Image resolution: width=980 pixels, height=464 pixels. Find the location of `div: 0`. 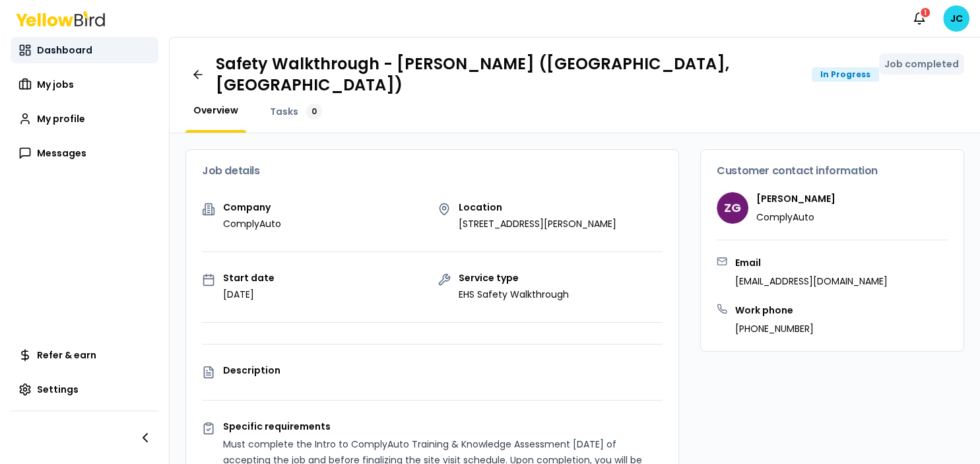

div: 0 is located at coordinates (314, 111).